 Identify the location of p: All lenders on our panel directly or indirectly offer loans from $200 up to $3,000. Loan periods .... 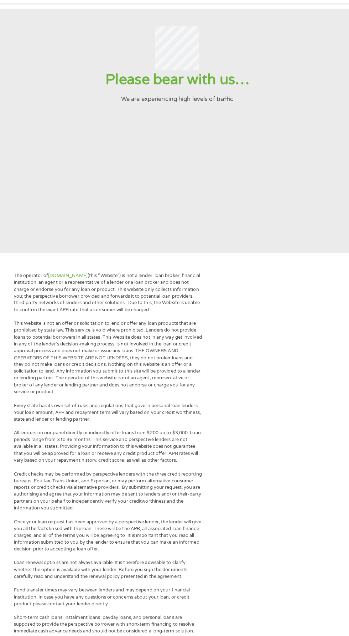
(106, 450).